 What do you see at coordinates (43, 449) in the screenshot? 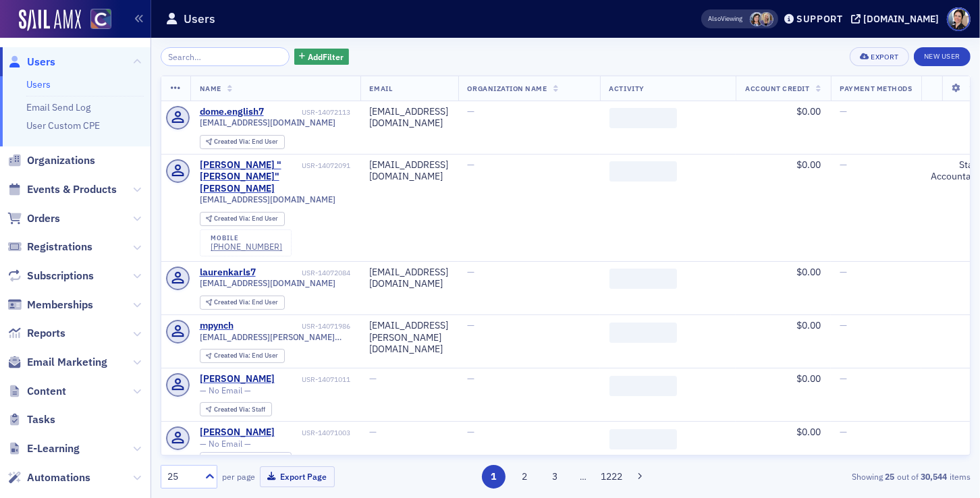
I see `a: E-Learning` at bounding box center [43, 449].